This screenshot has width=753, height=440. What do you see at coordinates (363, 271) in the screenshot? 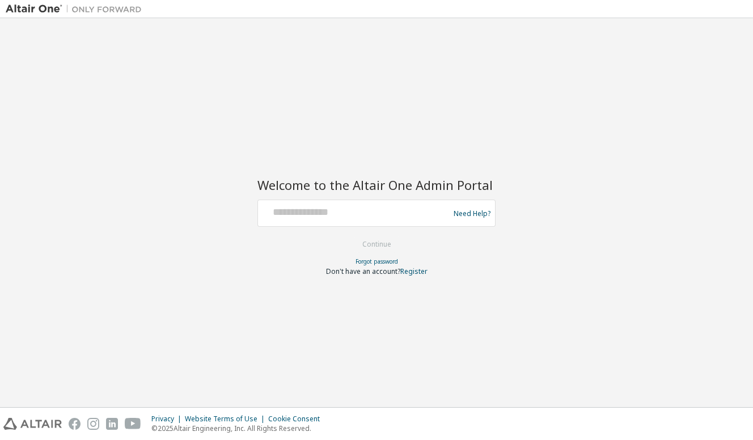
I see `span: Don't have an account?` at bounding box center [363, 271].